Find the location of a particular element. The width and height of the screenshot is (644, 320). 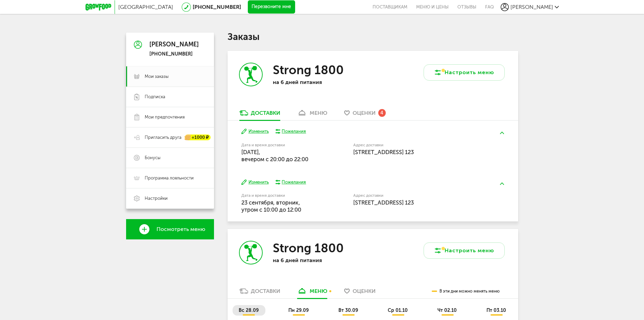

span: Программа лояльности is located at coordinates (169, 178).